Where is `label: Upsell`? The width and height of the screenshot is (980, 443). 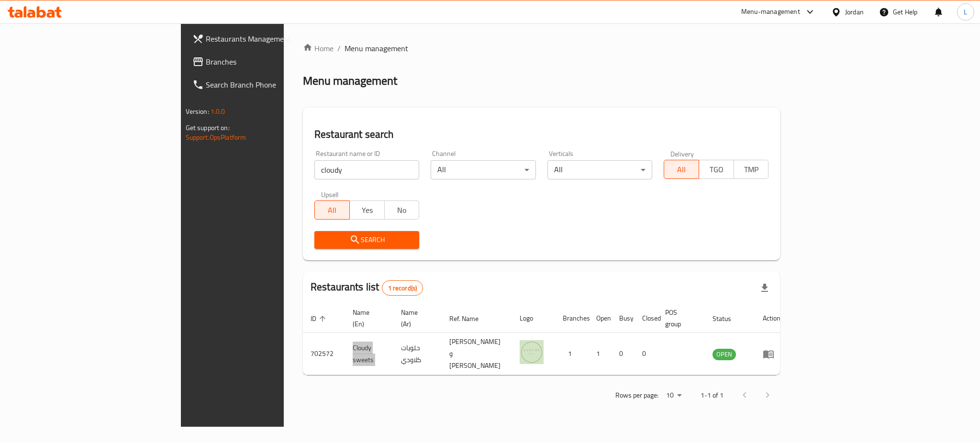
label: Upsell is located at coordinates (330, 194).